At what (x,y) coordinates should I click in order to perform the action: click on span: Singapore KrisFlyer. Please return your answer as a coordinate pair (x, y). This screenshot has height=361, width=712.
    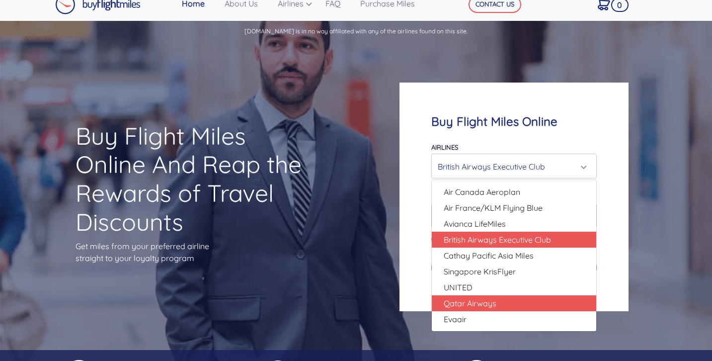
    Looking at the image, I should click on (480, 271).